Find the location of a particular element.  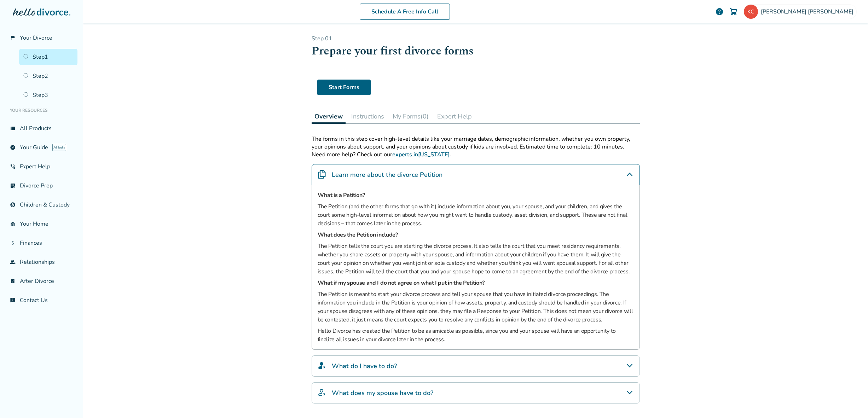

img: What does my spouse have to do? is located at coordinates (322, 392).